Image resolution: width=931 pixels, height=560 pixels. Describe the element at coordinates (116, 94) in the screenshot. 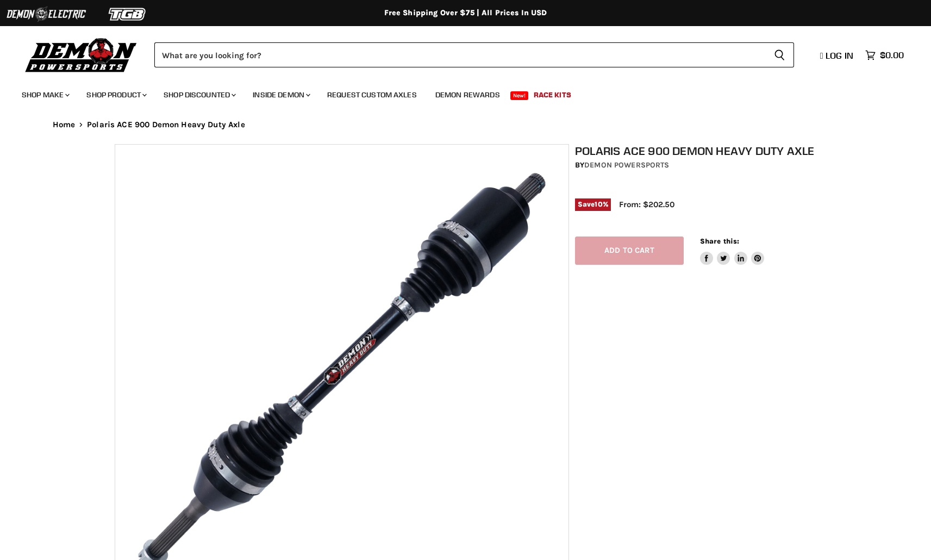

I see `a: Shop Product` at that location.